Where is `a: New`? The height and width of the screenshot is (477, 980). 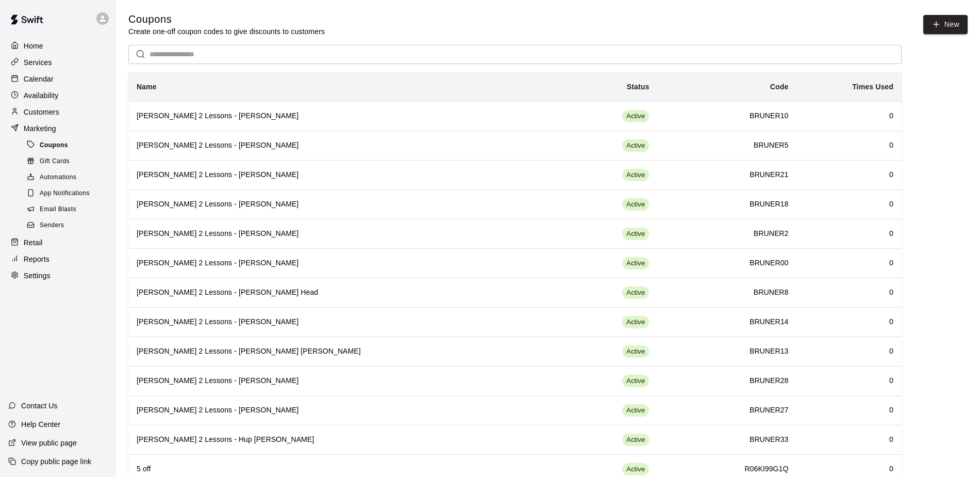
a: New is located at coordinates (946, 24).